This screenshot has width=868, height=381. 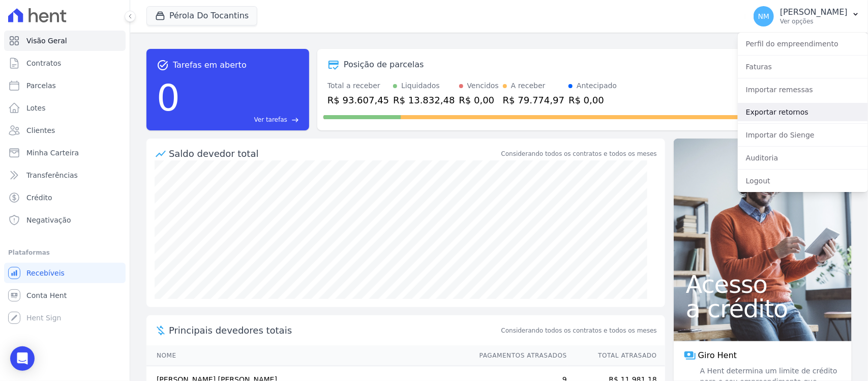 I want to click on a: Importar do Sienge, so click(x=803, y=135).